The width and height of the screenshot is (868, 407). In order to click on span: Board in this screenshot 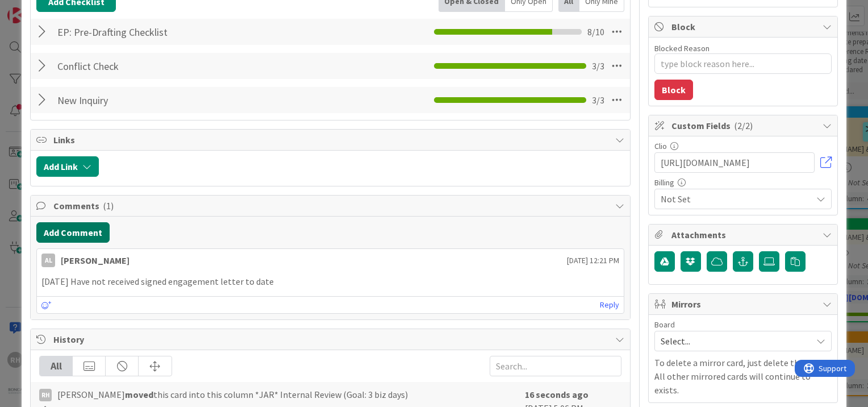, I will do `click(664, 324)`.